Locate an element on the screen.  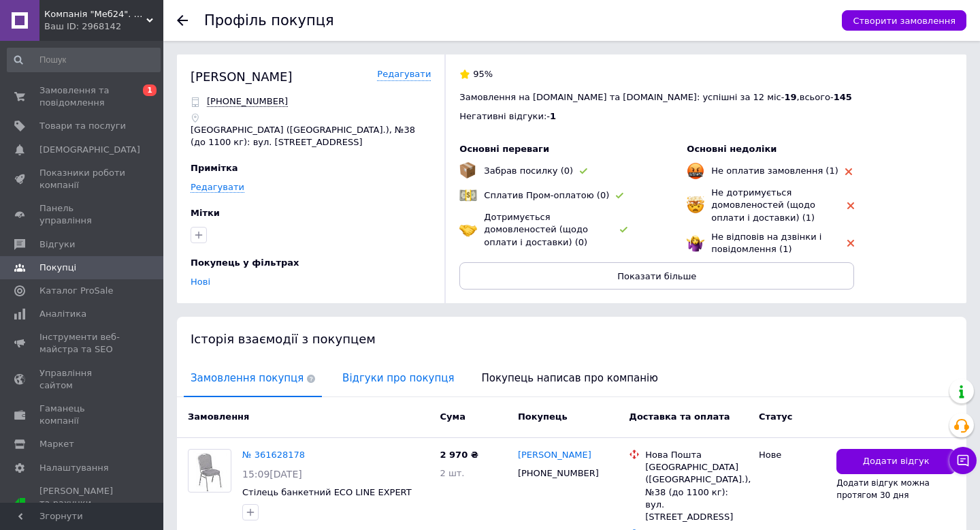
span: Покупець написав про компанію is located at coordinates (569, 378).